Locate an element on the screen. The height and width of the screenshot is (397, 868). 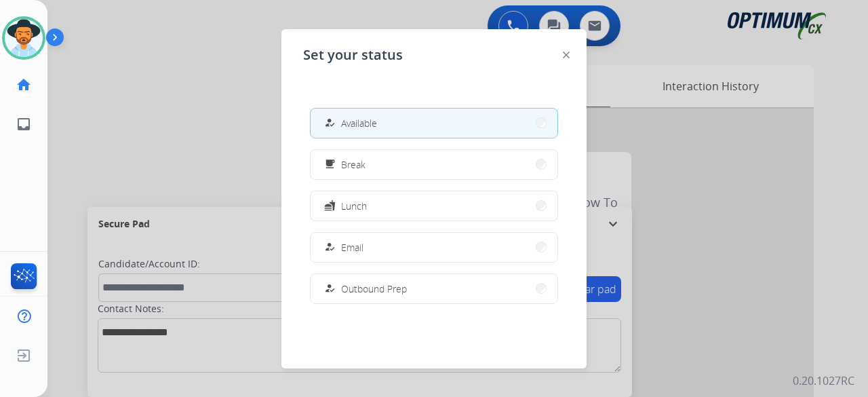
span: Set your status is located at coordinates (353, 55).